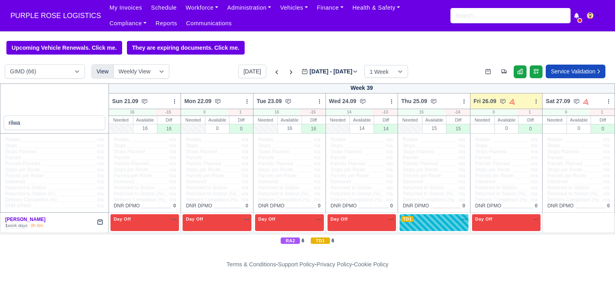 This screenshot has height=282, width=615. I want to click on div: -13, so click(385, 112).